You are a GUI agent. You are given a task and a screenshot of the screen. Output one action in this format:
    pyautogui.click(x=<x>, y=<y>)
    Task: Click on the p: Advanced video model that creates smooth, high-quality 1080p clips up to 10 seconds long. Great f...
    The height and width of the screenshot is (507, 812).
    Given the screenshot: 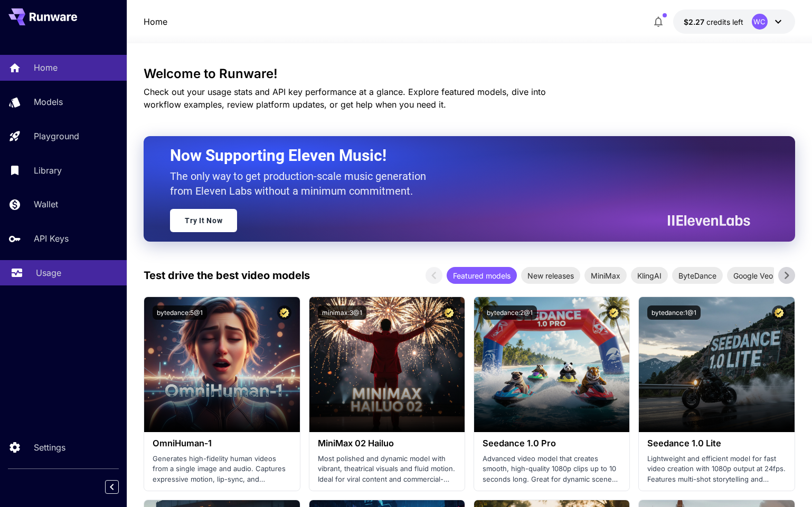 What is the action you would take?
    pyautogui.click(x=552, y=469)
    